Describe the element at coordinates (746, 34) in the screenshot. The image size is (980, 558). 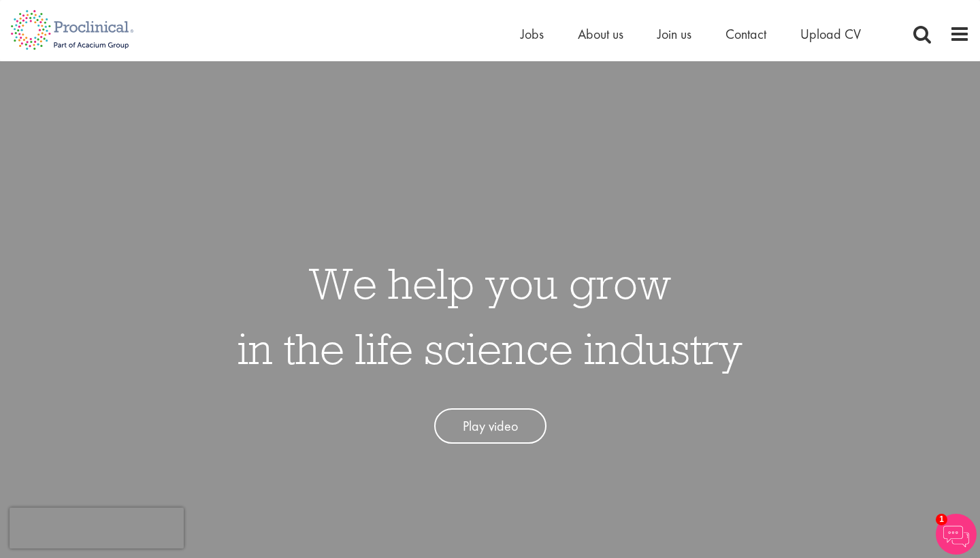
I see `span: Contact` at that location.